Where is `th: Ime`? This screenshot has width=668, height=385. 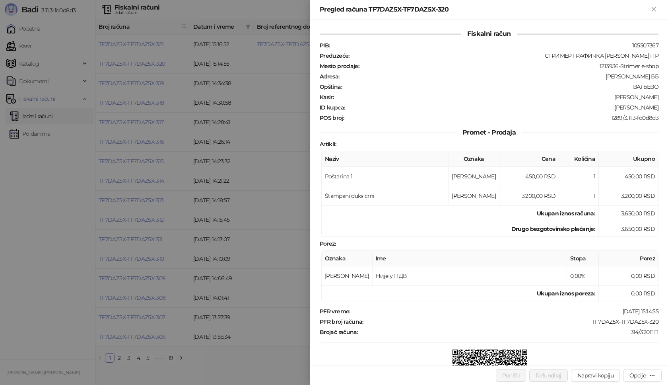 th: Ime is located at coordinates (470, 258).